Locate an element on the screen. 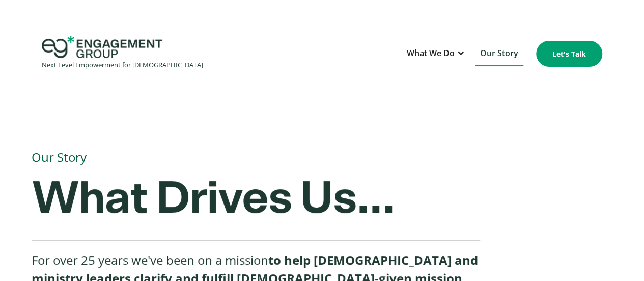 Image resolution: width=644 pixels, height=281 pixels. h1: Our Story is located at coordinates (312, 157).